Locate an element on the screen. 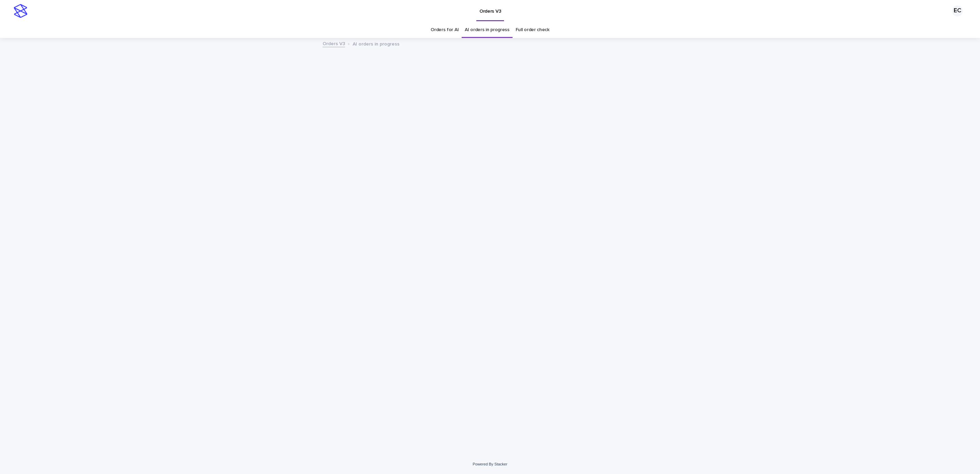 This screenshot has height=474, width=980. a: Orders for AI is located at coordinates (444, 30).